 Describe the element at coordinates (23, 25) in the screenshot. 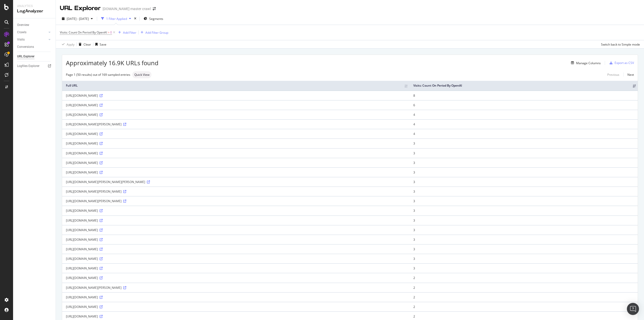

I see `div: Overview` at that location.